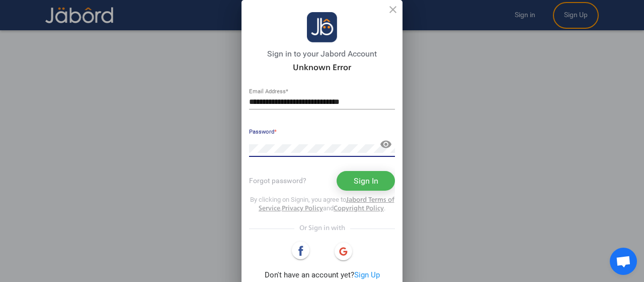 Image resolution: width=644 pixels, height=282 pixels. What do you see at coordinates (327, 204) in the screenshot?
I see `a: Jabord Terms of Service` at bounding box center [327, 204].